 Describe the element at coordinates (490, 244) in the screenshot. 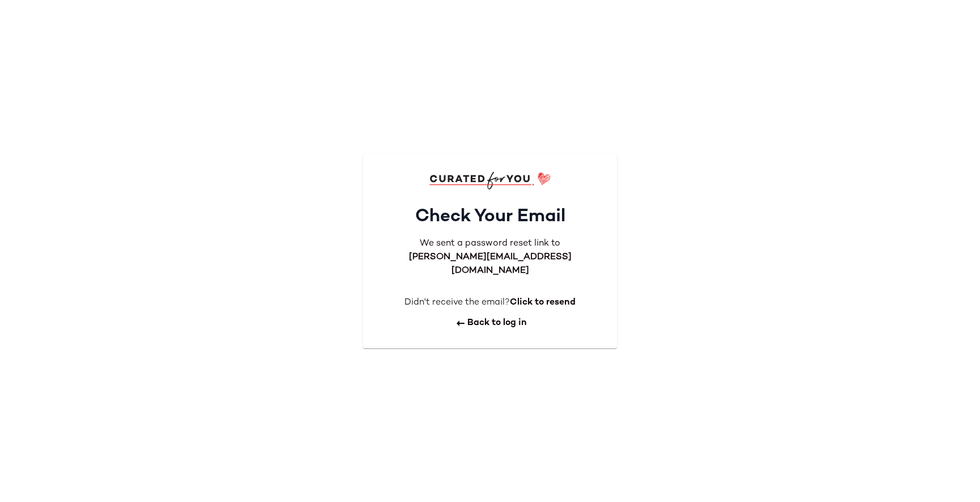

I see `p: We sent a password reset link to` at that location.